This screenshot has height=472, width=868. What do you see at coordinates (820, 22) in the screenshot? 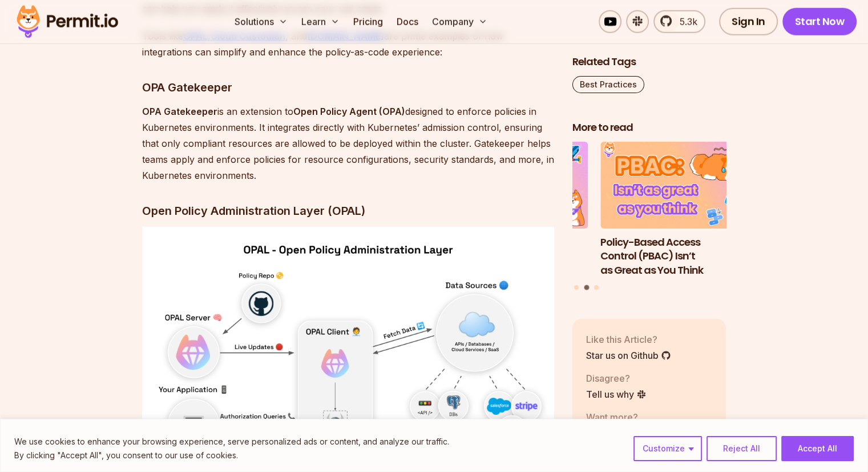
I see `a: Start Now` at bounding box center [820, 22].